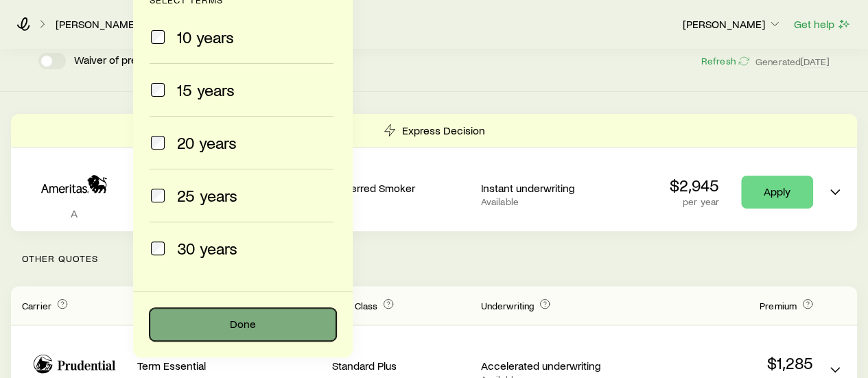 Image resolution: width=868 pixels, height=378 pixels. Describe the element at coordinates (694, 202) in the screenshot. I see `p: per year` at that location.